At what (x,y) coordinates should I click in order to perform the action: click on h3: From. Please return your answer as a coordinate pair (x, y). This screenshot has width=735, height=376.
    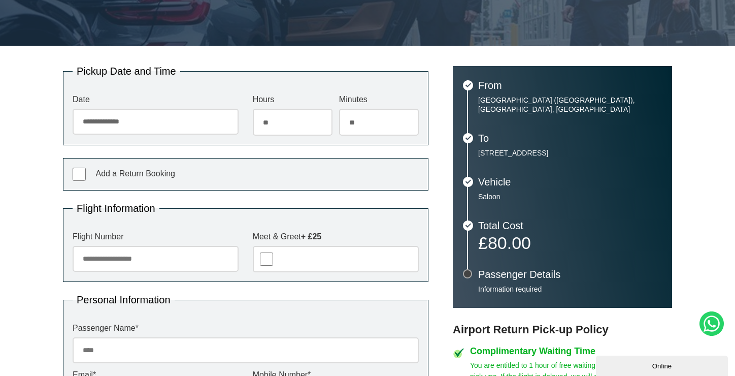
    Looking at the image, I should click on (570, 85).